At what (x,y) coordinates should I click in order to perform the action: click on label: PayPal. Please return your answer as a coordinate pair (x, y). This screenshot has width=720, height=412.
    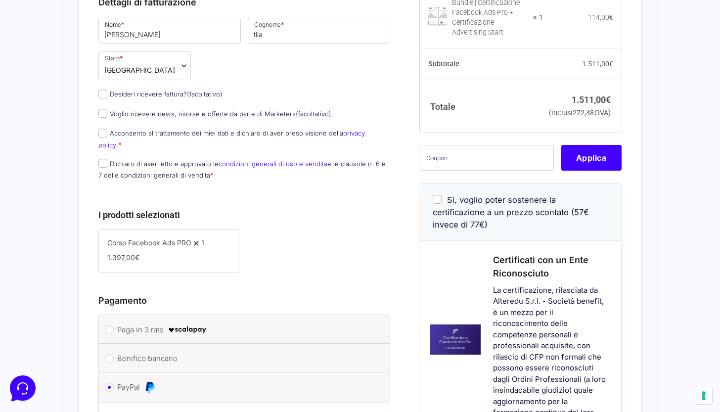
    Looking at the image, I should click on (242, 387).